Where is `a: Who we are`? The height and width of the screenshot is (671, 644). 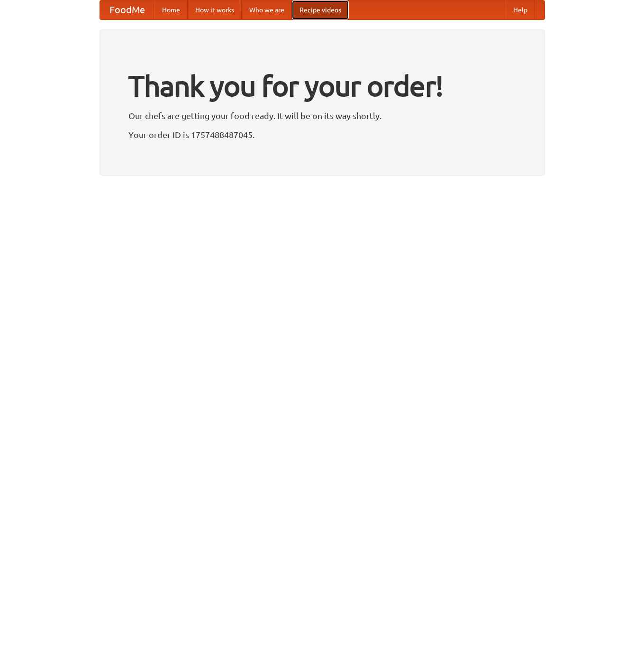 a: Who we are is located at coordinates (267, 10).